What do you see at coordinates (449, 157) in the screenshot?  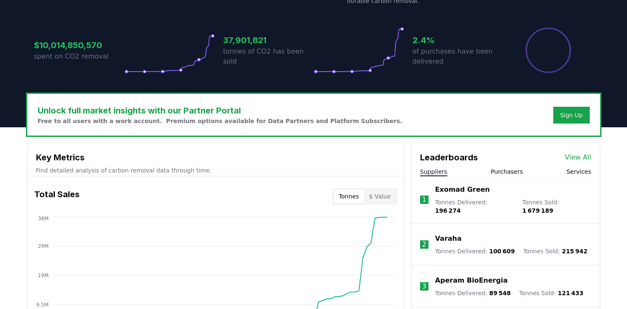 I see `h3: Leaderboards` at bounding box center [449, 157].